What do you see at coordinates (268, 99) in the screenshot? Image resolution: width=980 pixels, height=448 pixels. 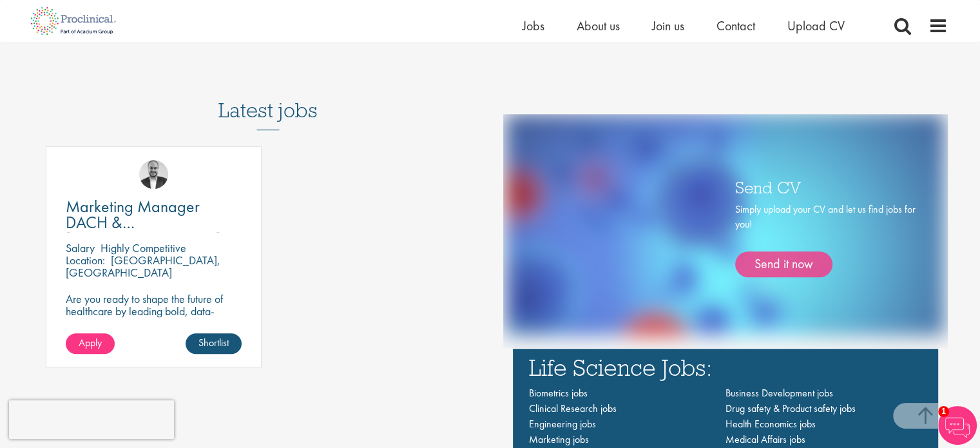 I see `h3: Latest jobs` at bounding box center [268, 99].